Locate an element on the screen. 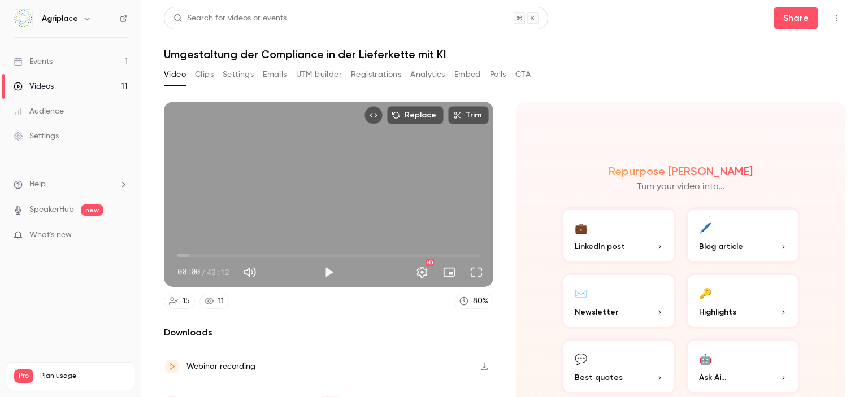 This screenshot has width=868, height=397. h2: Downloads is located at coordinates (328, 333).